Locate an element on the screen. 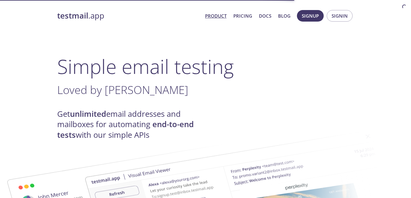 This screenshot has width=411, height=198. h4: Get email addresses and mailboxes for automating with our simple APIs is located at coordinates (131, 124).